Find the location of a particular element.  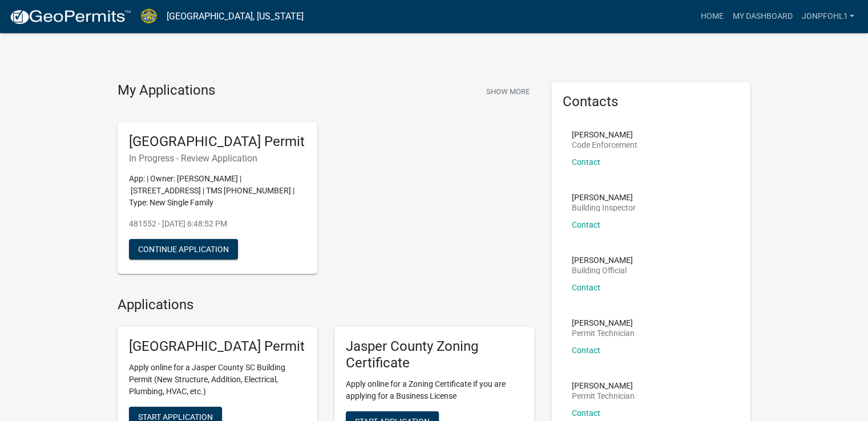

p: Code Enforcement is located at coordinates (605, 144).